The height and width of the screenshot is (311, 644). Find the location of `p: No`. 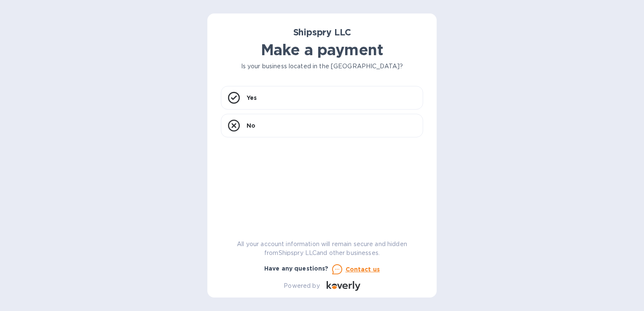

p: No is located at coordinates (251, 125).